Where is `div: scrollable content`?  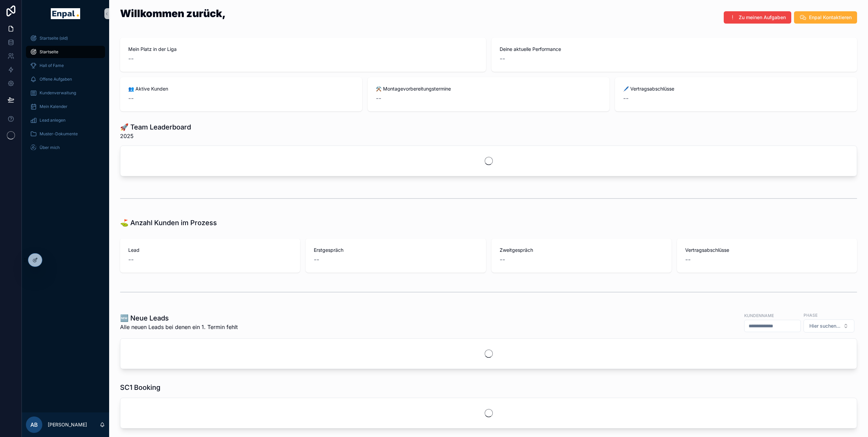
div: scrollable content is located at coordinates (66, 95).